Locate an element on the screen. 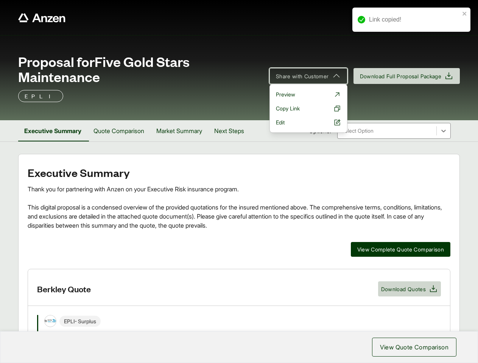 Image resolution: width=478 pixels, height=363 pixels. button: Market Summary is located at coordinates (179, 131).